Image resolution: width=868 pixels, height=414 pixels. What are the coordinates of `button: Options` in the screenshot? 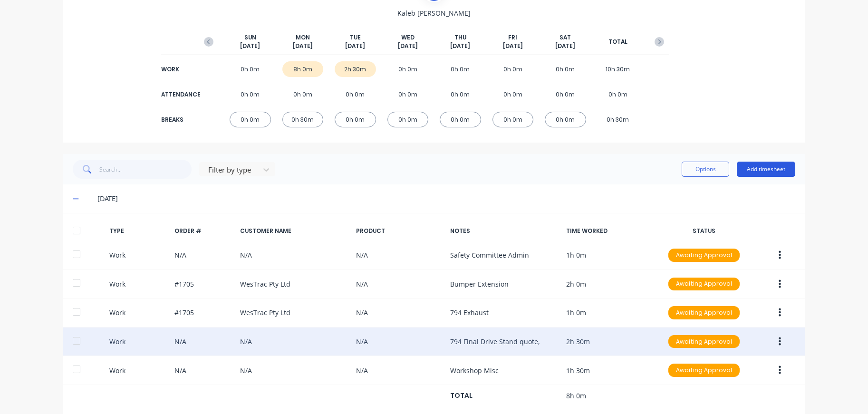 It's located at (706, 169).